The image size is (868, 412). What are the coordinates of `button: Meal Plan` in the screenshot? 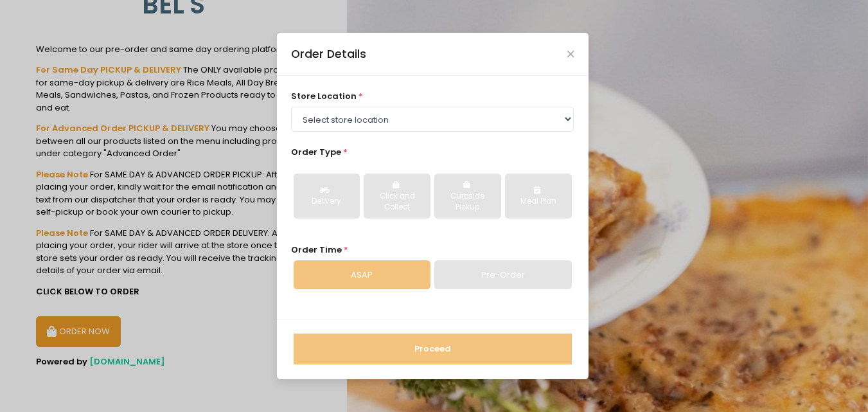 It's located at (538, 196).